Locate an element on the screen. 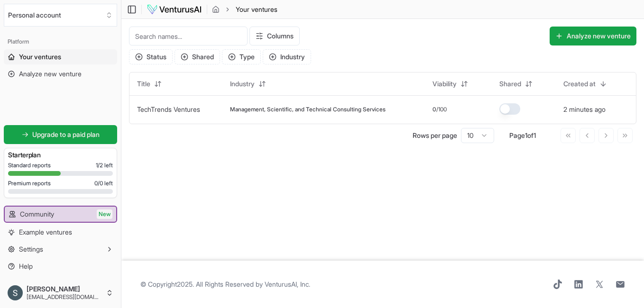 This screenshot has height=308, width=644. span: Analyze new venture is located at coordinates (50, 74).